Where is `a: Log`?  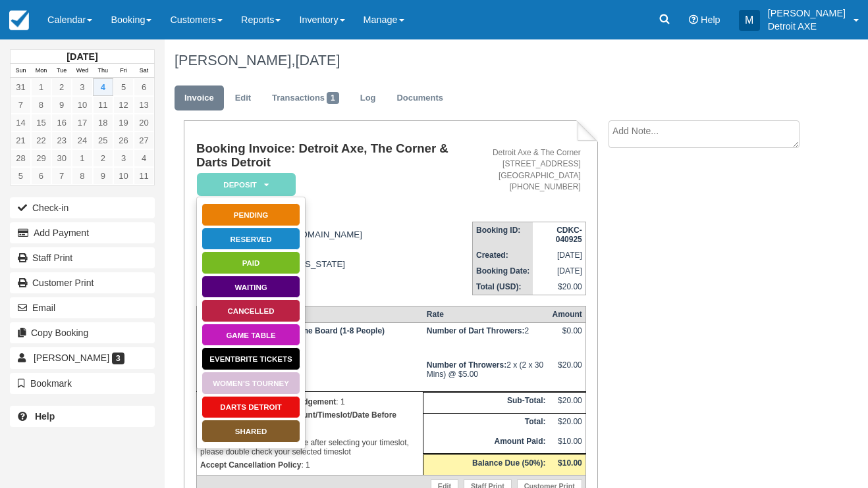 a: Log is located at coordinates (368, 98).